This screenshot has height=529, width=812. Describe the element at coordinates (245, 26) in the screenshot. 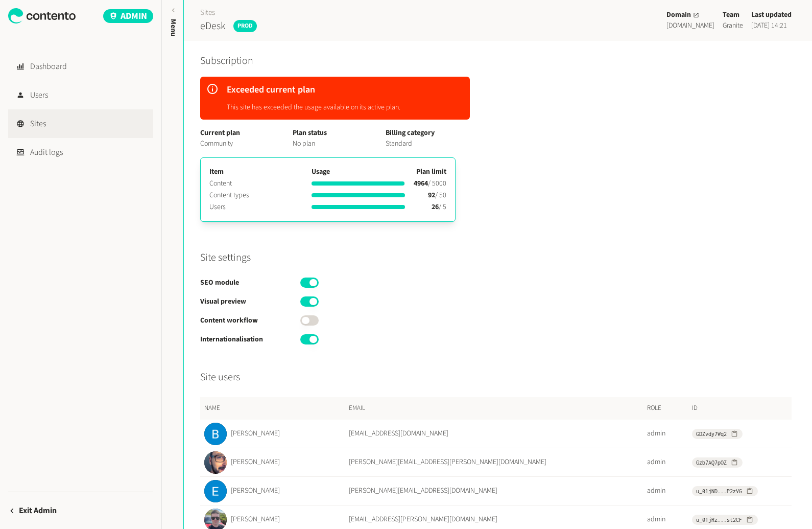

I see `span: Prod` at that location.